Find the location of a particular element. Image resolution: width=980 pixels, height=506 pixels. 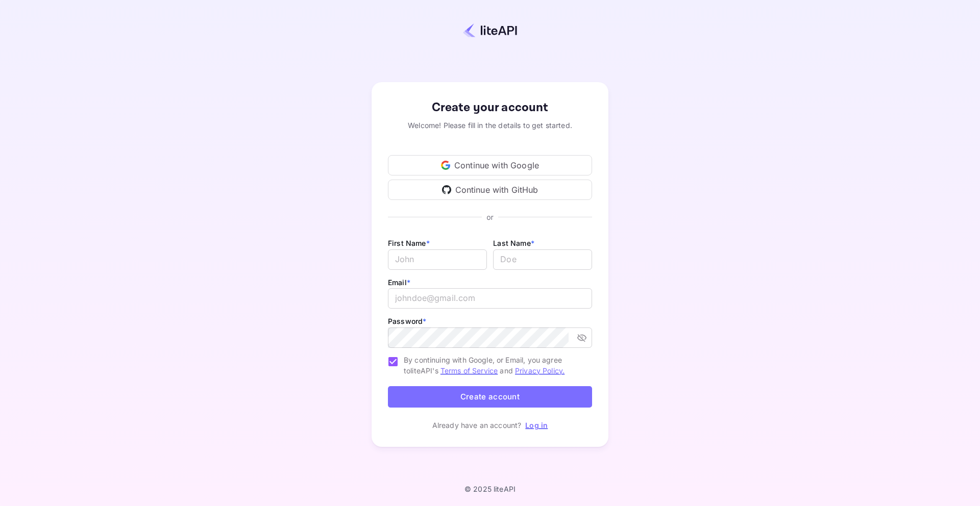

input: johndoe@gmail.com is located at coordinates (490, 298).